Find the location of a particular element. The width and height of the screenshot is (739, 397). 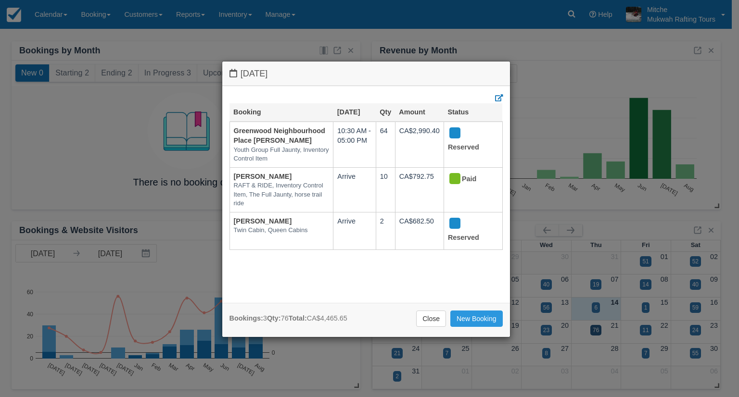

td: CA$792.75 is located at coordinates (419, 189).